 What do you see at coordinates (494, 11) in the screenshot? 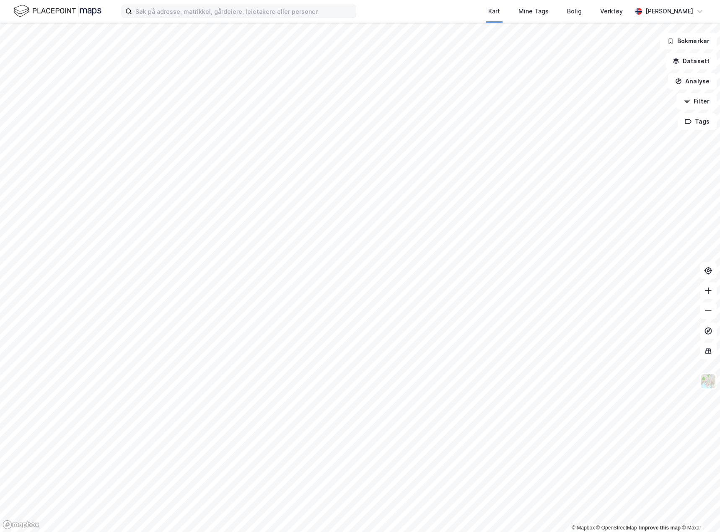
I see `div: Kart` at bounding box center [494, 11].